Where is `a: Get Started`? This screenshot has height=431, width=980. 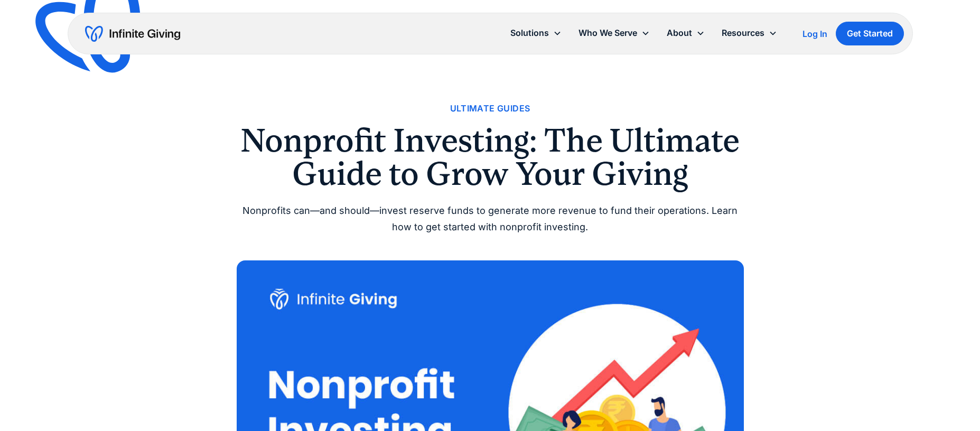
a: Get Started is located at coordinates (870, 33).